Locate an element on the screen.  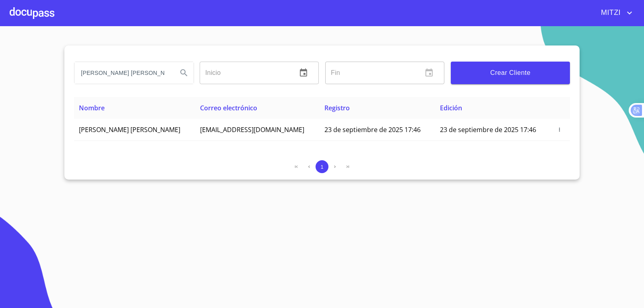
span: Crear Cliente is located at coordinates (510, 73).